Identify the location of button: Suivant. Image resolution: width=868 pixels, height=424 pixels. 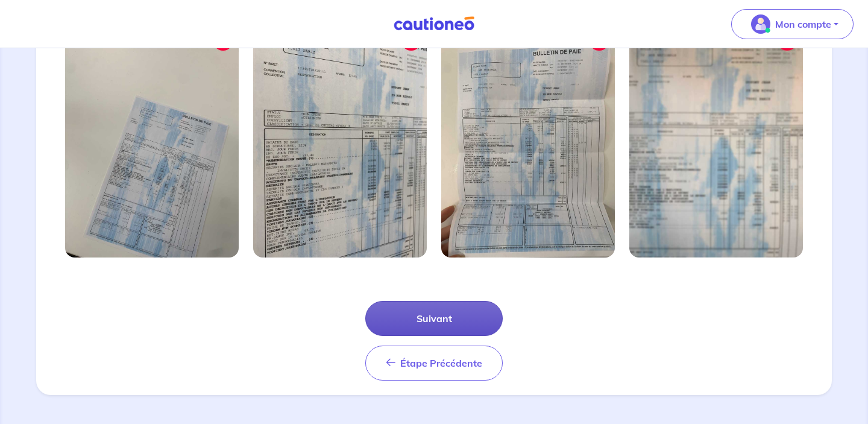
(434, 319).